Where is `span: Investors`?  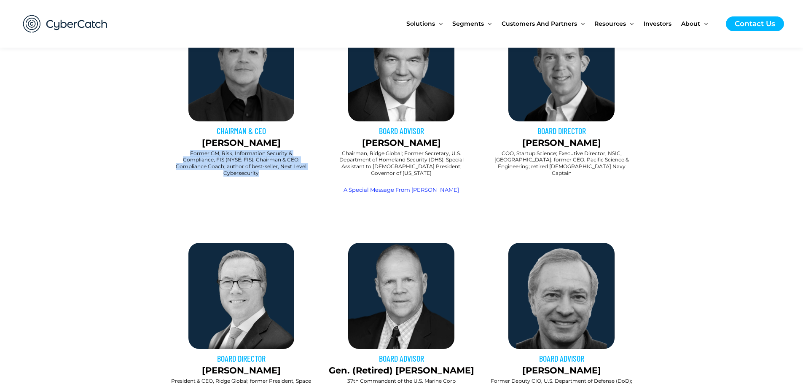 span: Investors is located at coordinates (658, 24).